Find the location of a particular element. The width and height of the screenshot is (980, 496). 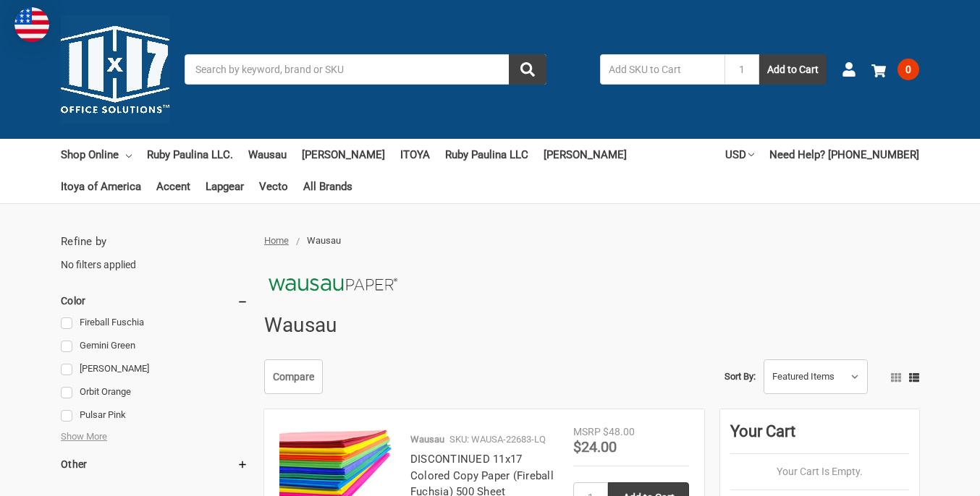

a: All Brands is located at coordinates (328, 187).